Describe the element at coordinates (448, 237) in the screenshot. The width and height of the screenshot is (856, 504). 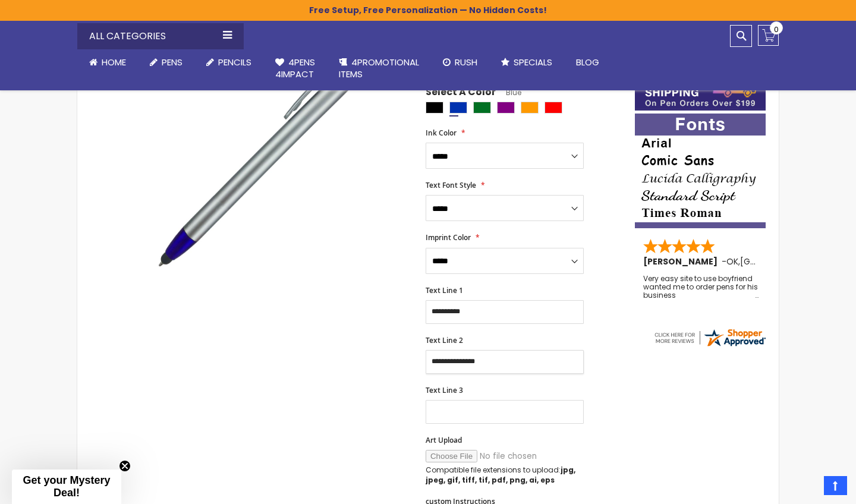
I see `span: Imprint Color` at that location.